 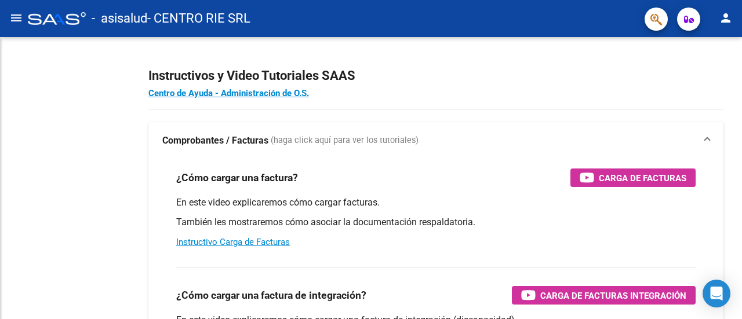 I want to click on button: Carga de Facturas Integración, so click(x=603, y=296).